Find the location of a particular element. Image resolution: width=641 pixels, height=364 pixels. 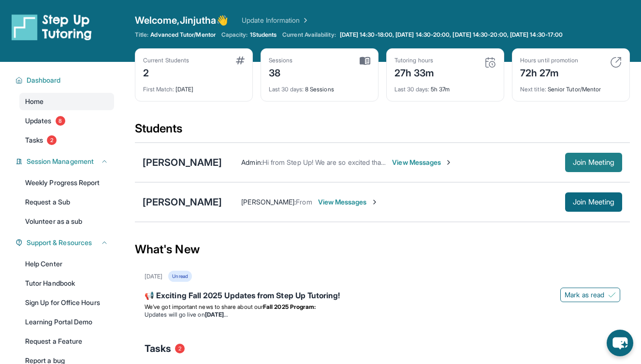

span: Support & Resources is located at coordinates (59, 243).